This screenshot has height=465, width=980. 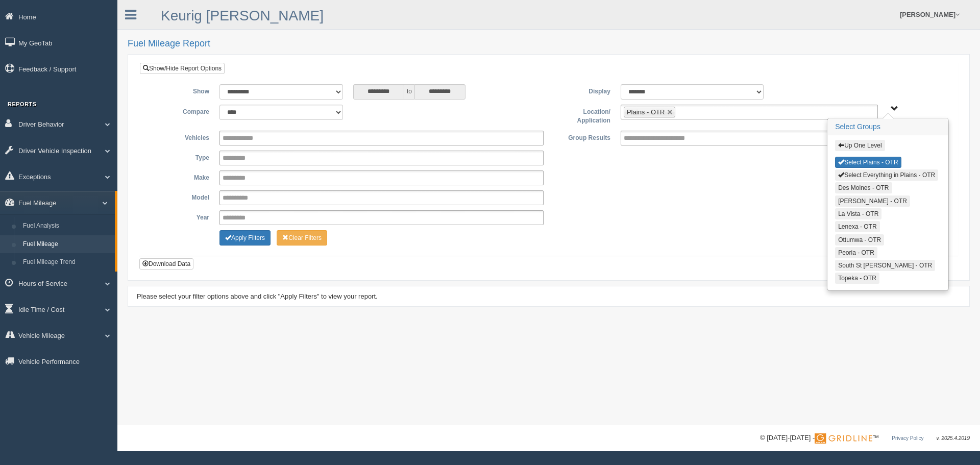 What do you see at coordinates (953, 437) in the screenshot?
I see `span: v. 2025.4.2019` at bounding box center [953, 437].